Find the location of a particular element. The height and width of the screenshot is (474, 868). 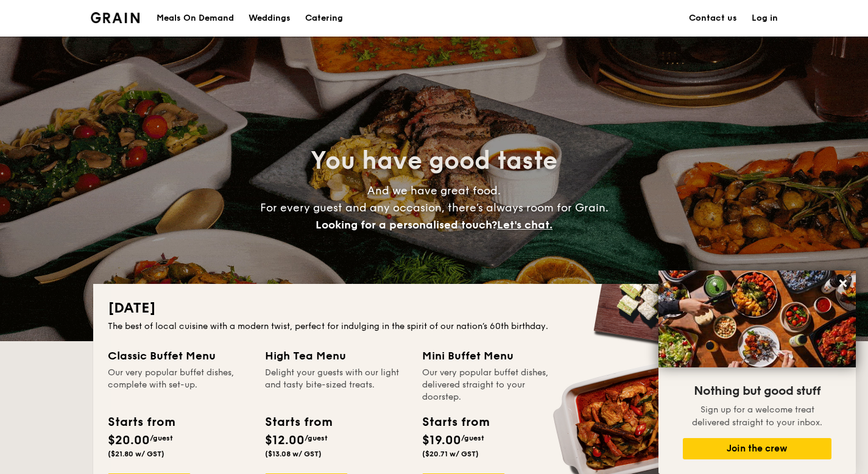

div: Our very popular buffet dishes, complete with set-up. is located at coordinates (179, 384).